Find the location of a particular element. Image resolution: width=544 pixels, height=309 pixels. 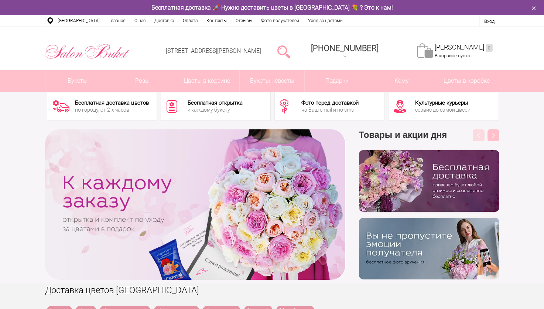

a: Розы is located at coordinates (142, 81).